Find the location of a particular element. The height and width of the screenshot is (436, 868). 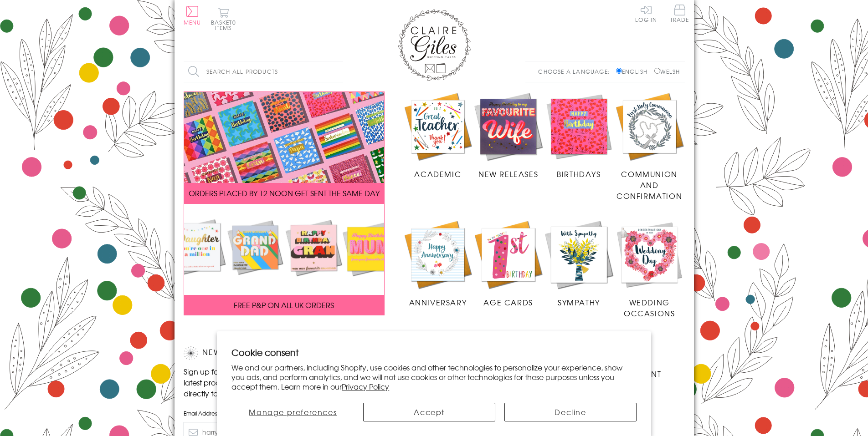

a: Academic is located at coordinates (437, 136).